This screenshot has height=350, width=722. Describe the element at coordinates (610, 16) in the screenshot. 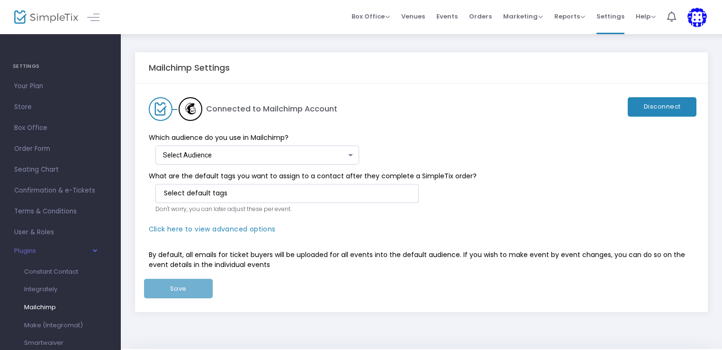

I see `span: Settings` at that location.